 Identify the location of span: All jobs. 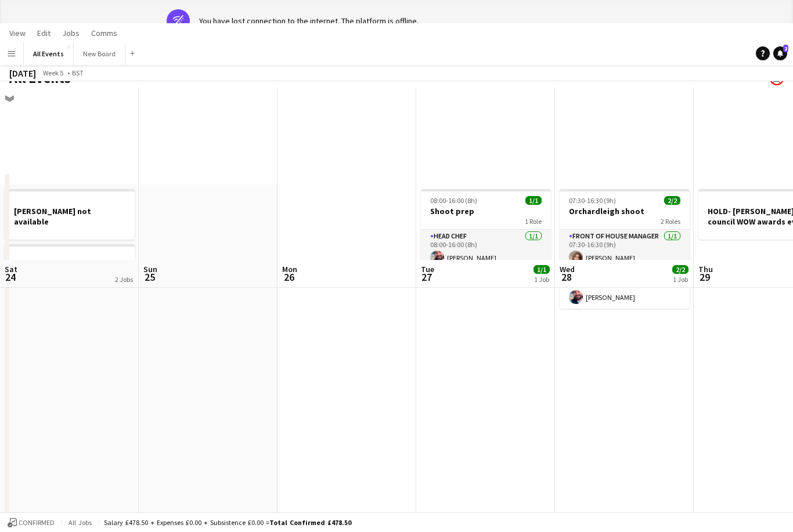
(80, 522).